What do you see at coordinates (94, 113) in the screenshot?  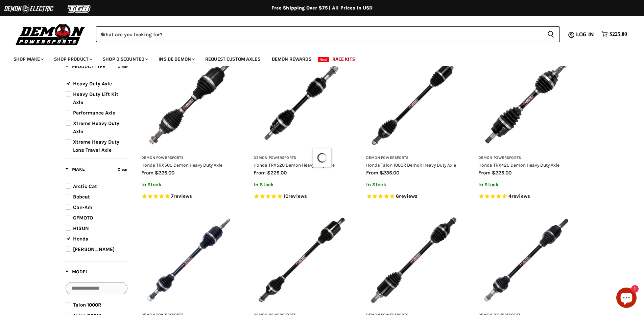 I see `span: Performance Axle` at bounding box center [94, 113].